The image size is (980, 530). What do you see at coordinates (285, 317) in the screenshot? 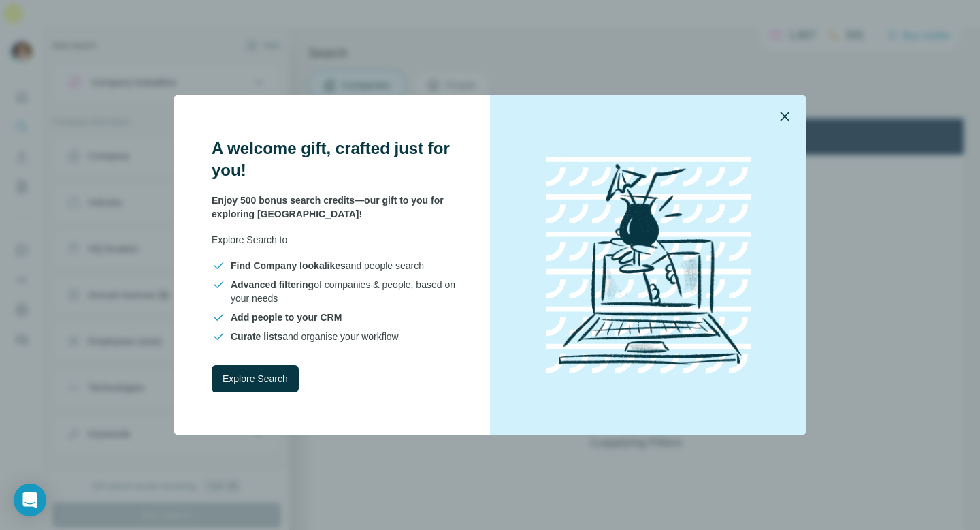
I see `span: Add people to your CRM` at bounding box center [285, 317].